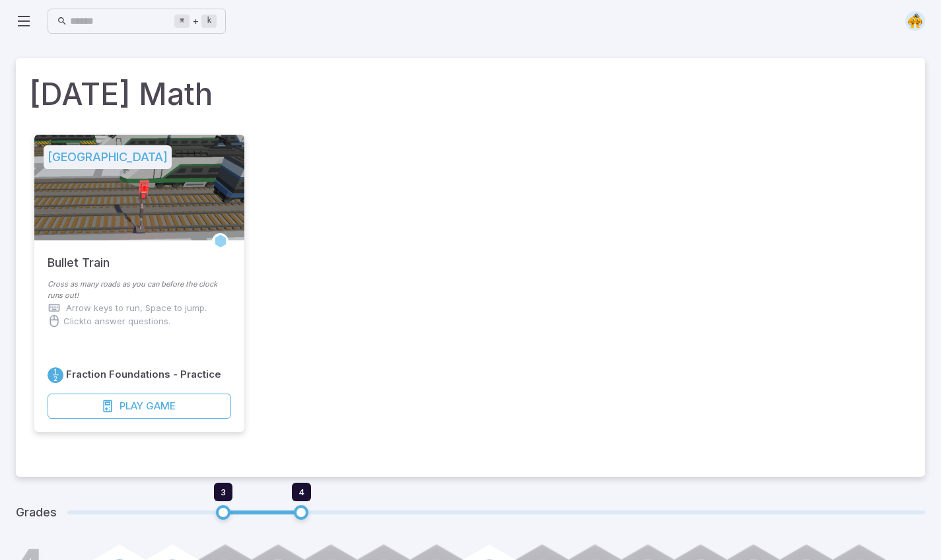 The image size is (941, 560). Describe the element at coordinates (136, 308) in the screenshot. I see `p: Arrow keys to run, Space to jump.` at that location.